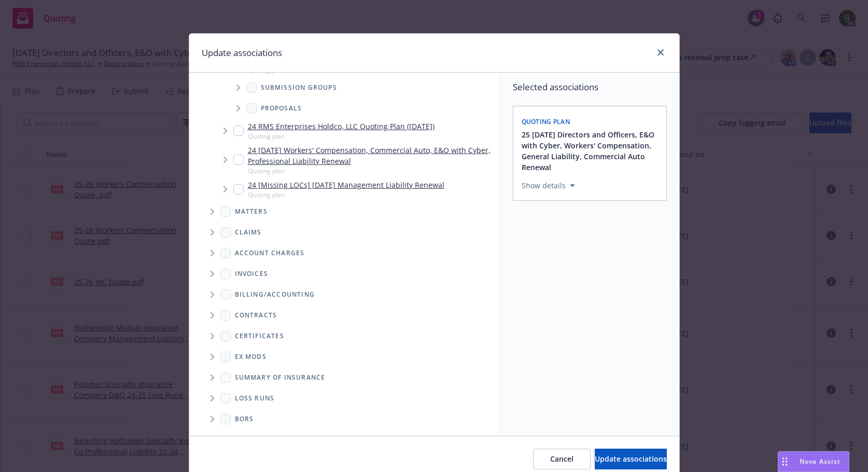  I want to click on span: Update associations, so click(630, 459).